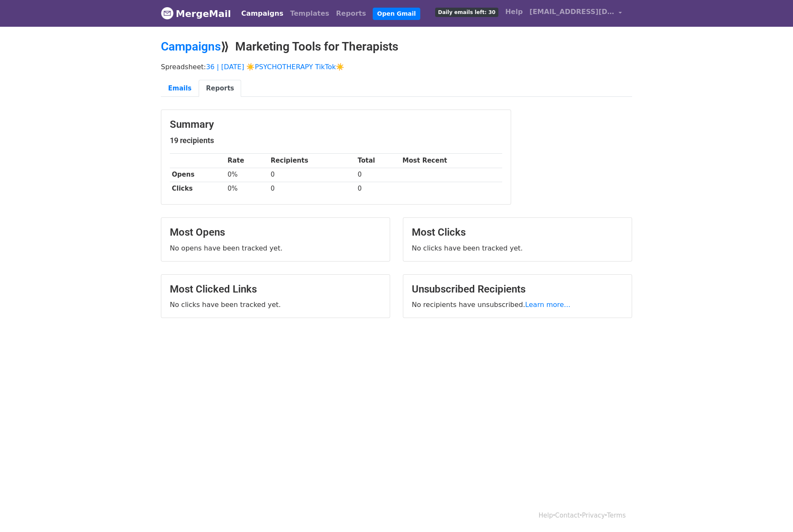 Image resolution: width=793 pixels, height=532 pixels. What do you see at coordinates (567, 515) in the screenshot?
I see `a: Contact` at bounding box center [567, 515].